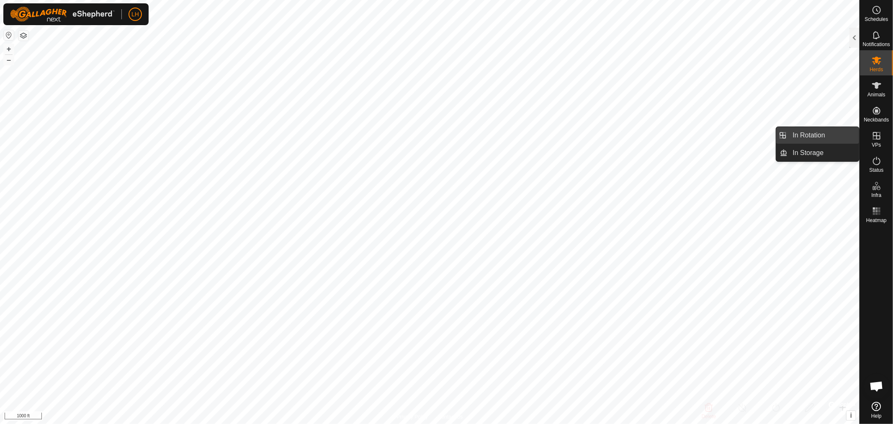 The height and width of the screenshot is (424, 893). Describe the element at coordinates (851, 415) in the screenshot. I see `span: i` at that location.